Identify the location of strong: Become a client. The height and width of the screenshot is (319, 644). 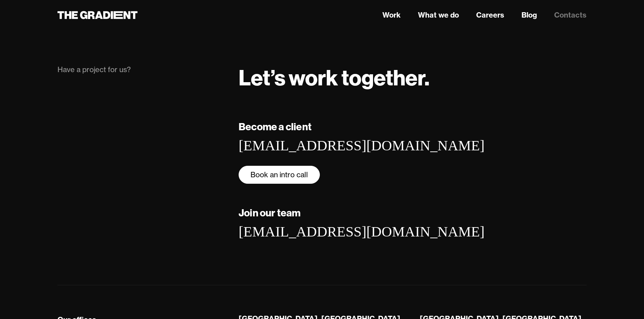
(275, 126).